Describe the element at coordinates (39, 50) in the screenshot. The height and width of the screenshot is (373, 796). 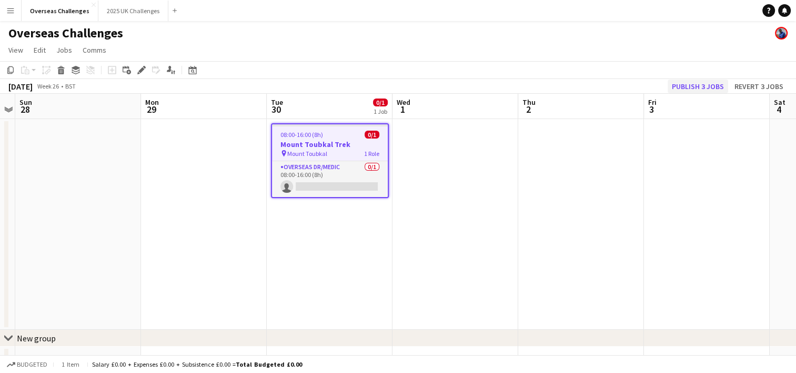
I see `span: Edit` at that location.